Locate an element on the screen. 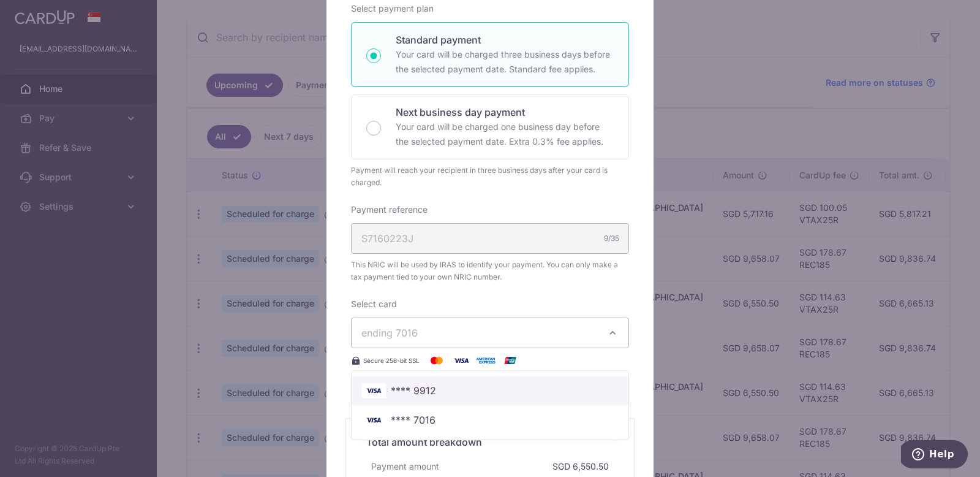  p: Your card will be charged three business days before the selected payment date. Standard fee appl... is located at coordinates (505, 62).